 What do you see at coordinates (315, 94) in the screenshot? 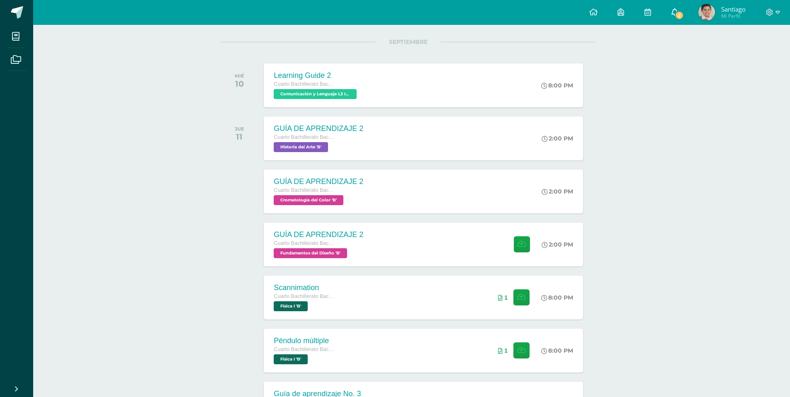
I see `span: Comunicación y Lenguaje L3 Inglés 'B'` at bounding box center [315, 94].